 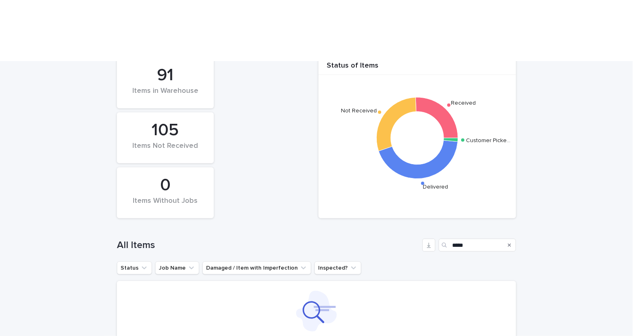 What do you see at coordinates (478, 245) in the screenshot?
I see `div: Search` at bounding box center [478, 245].